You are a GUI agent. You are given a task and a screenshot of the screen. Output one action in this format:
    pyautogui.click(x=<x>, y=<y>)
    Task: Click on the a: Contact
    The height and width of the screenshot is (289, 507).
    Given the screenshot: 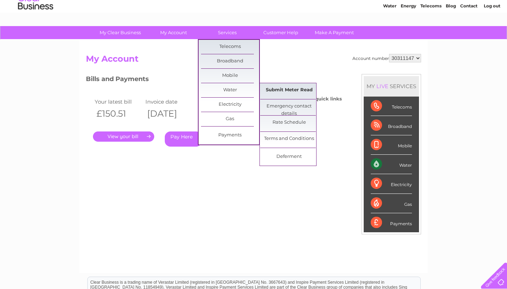 What is the action you would take?
    pyautogui.click(x=469, y=32)
    